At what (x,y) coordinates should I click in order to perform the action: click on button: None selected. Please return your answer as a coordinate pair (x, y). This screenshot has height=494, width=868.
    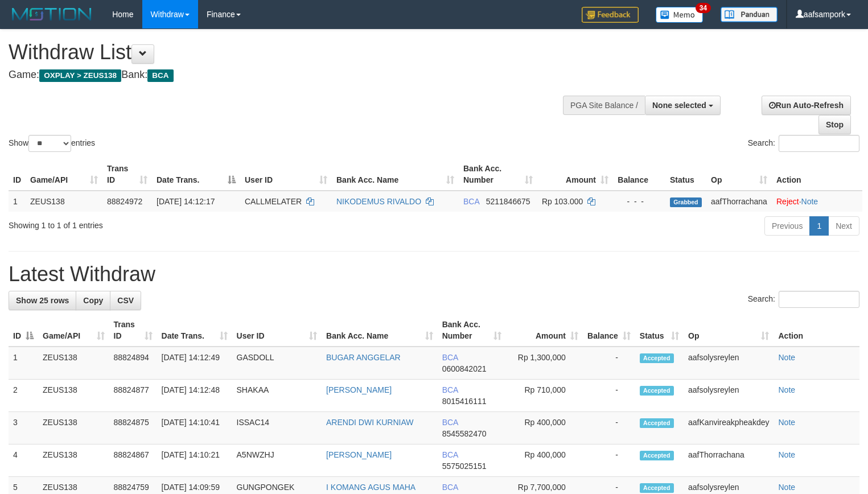
    Looking at the image, I should click on (683, 105).